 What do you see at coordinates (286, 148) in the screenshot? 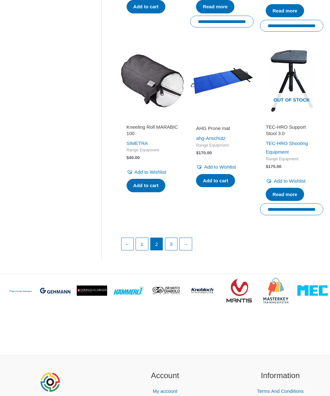
I see `a: TEC-HRO Shooting Equipment` at bounding box center [286, 148].